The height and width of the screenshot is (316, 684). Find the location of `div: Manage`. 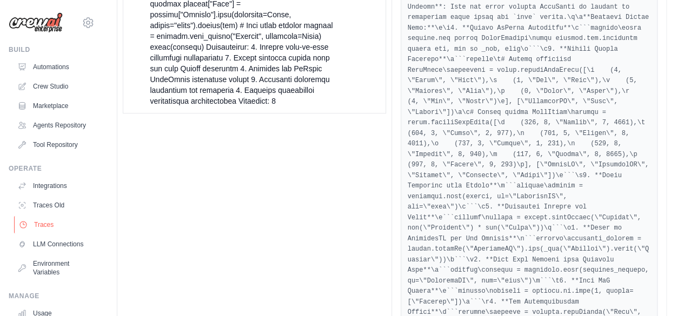

div: Manage is located at coordinates (51, 296).